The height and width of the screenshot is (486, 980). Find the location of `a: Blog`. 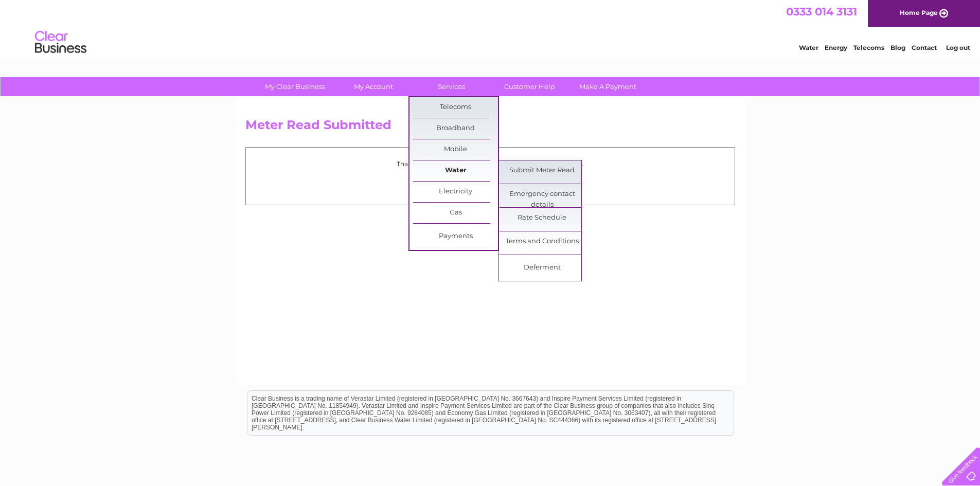

a: Blog is located at coordinates (897, 47).